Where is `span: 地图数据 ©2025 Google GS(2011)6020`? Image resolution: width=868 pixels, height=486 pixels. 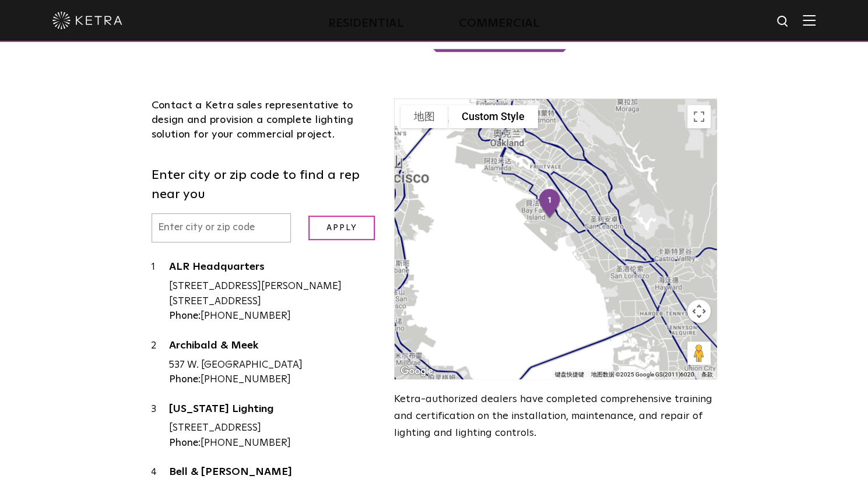
span: 地图数据 ©2025 Google GS(2011)6020 is located at coordinates (642, 374).